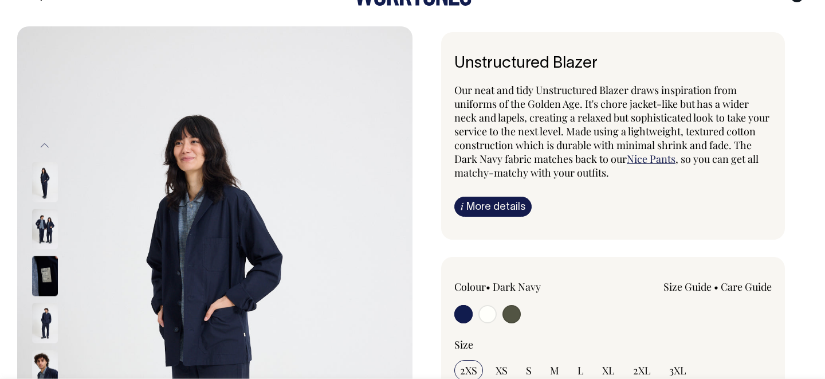 This screenshot has width=825, height=379. What do you see at coordinates (613, 64) in the screenshot?
I see `h6: Unstructured Blazer` at bounding box center [613, 64].